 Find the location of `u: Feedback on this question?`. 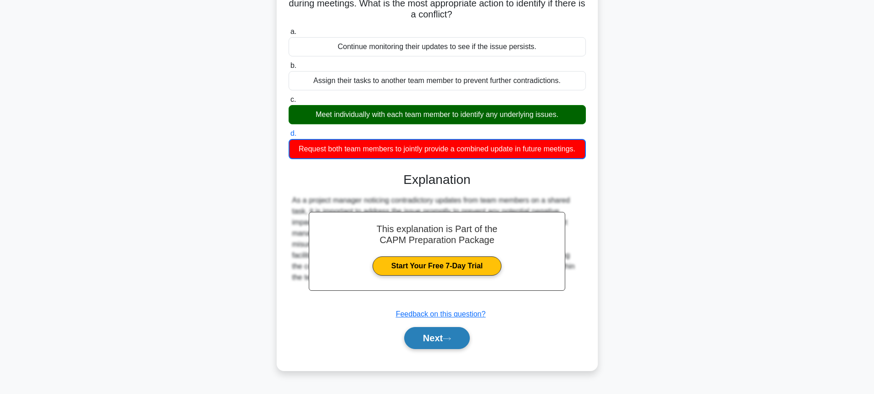

u: Feedback on this question? is located at coordinates (441, 314).